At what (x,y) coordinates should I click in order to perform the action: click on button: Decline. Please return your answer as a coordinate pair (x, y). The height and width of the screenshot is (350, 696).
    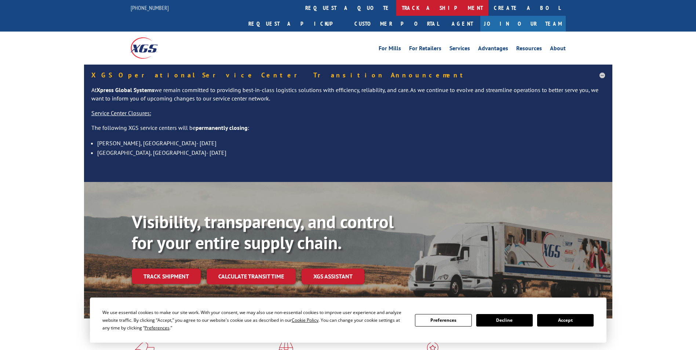
    Looking at the image, I should click on (505, 320).